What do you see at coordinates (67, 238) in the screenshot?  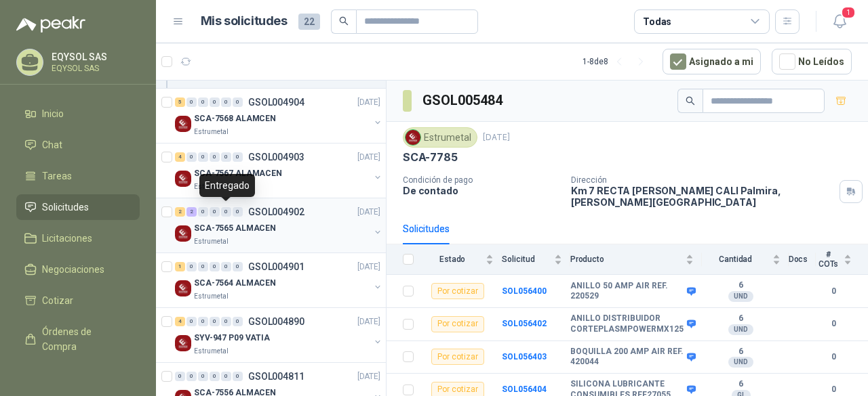 I see `span: Licitaciones` at bounding box center [67, 238].